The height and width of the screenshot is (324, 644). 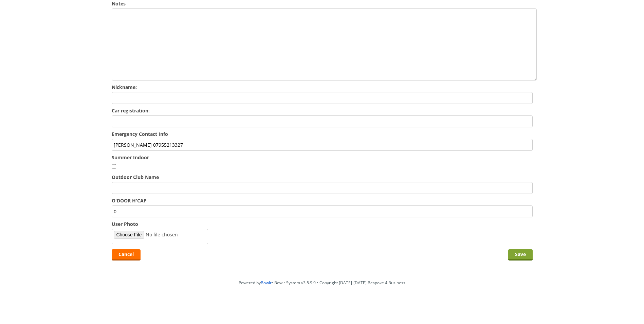 I want to click on label: User Photo, so click(x=322, y=224).